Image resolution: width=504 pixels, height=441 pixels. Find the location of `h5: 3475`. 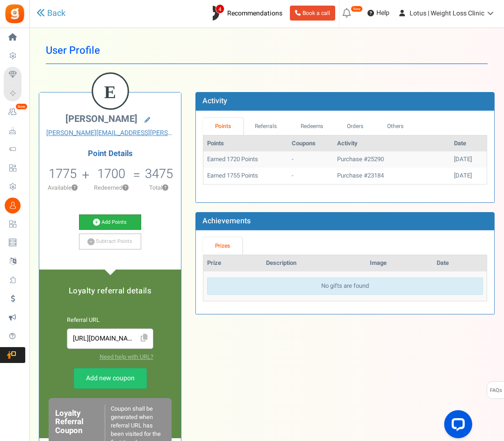

h5: 3475 is located at coordinates (159, 174).